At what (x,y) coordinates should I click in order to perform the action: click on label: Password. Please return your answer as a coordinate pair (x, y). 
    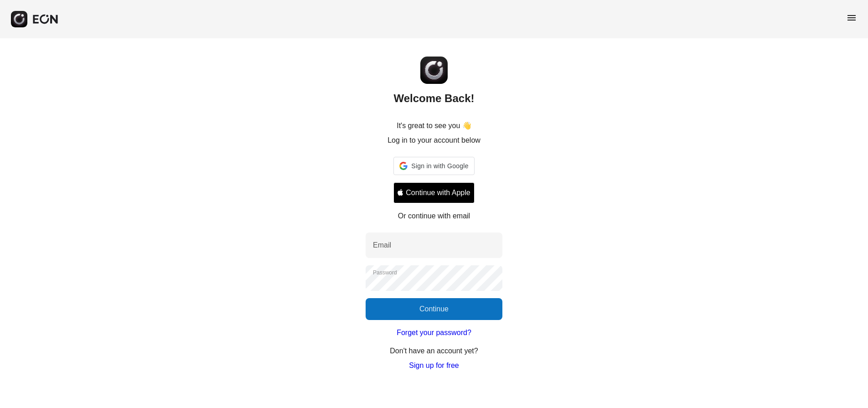
    Looking at the image, I should click on (385, 272).